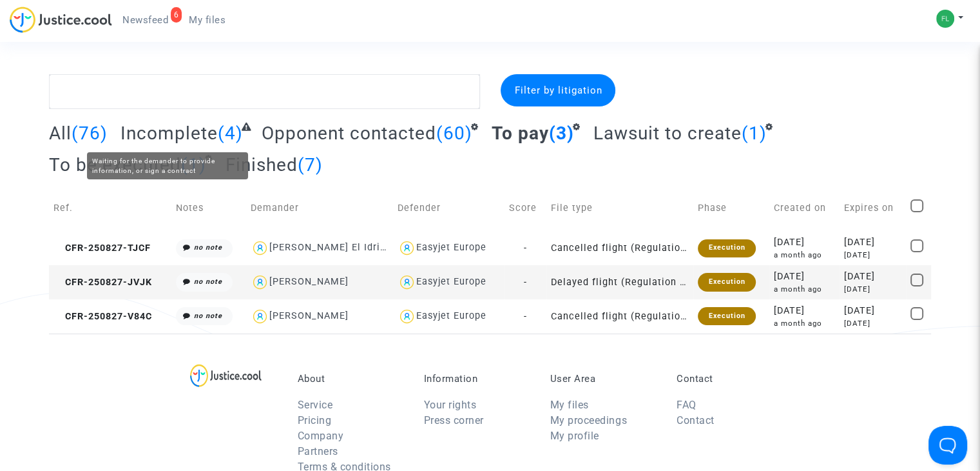 The height and width of the screenshot is (471, 980). What do you see at coordinates (351, 378) in the screenshot?
I see `p: About` at bounding box center [351, 378].